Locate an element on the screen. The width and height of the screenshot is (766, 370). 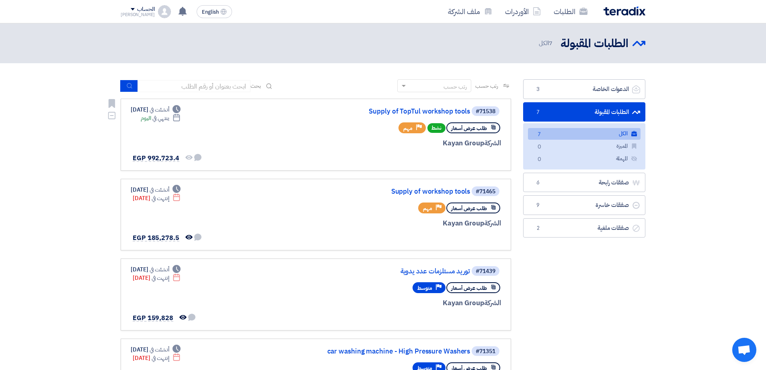
span: English is located at coordinates (210, 12).